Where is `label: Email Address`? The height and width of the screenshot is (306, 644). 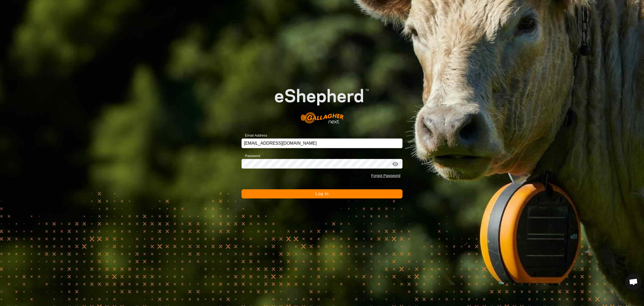 label: Email Address is located at coordinates (255, 135).